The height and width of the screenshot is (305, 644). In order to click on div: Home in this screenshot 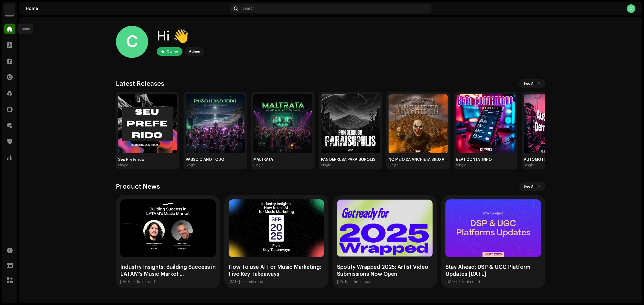, I will do `click(127, 8)`.